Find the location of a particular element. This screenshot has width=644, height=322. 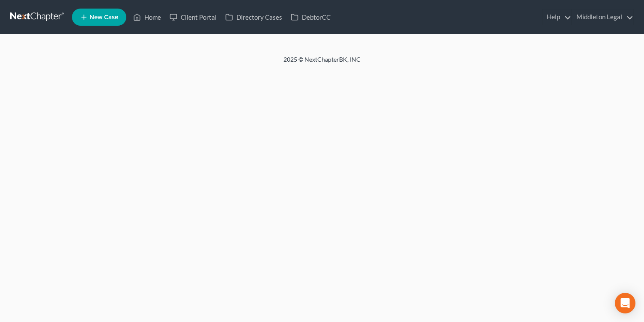

a: Help is located at coordinates (556, 17).